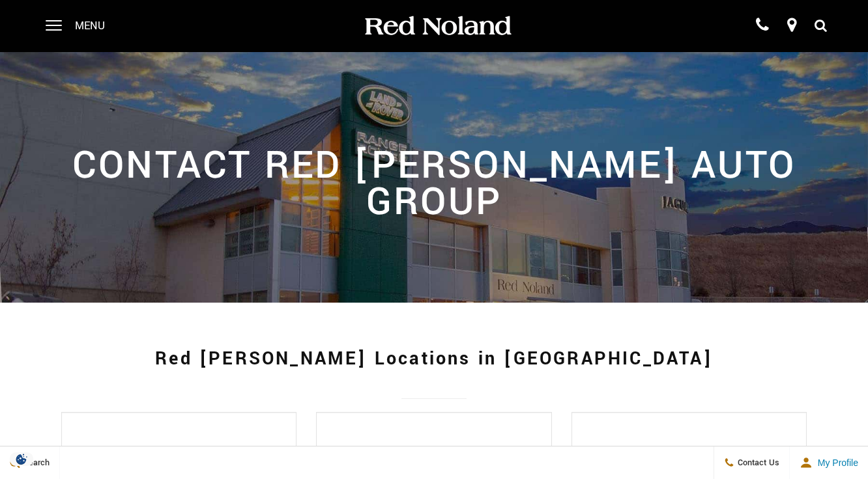 The width and height of the screenshot is (868, 479). I want to click on section: Click to Open Cookie Consent Modal, so click(22, 459).